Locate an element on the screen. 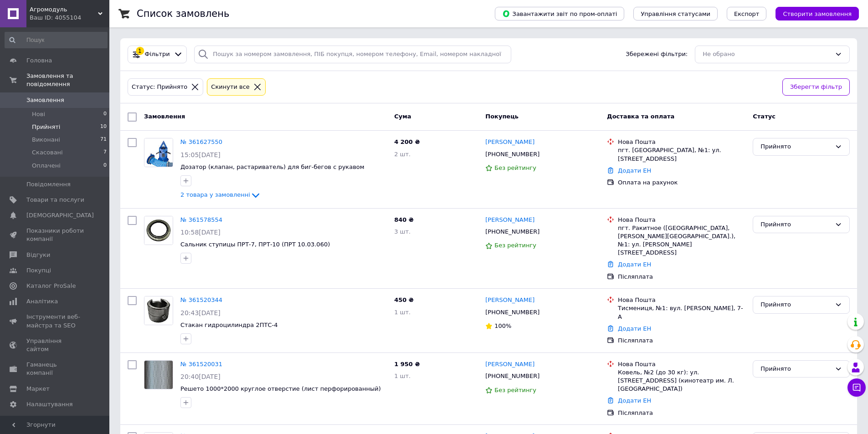 This screenshot has height=434, width=868. span: Прийняті is located at coordinates (46, 127).